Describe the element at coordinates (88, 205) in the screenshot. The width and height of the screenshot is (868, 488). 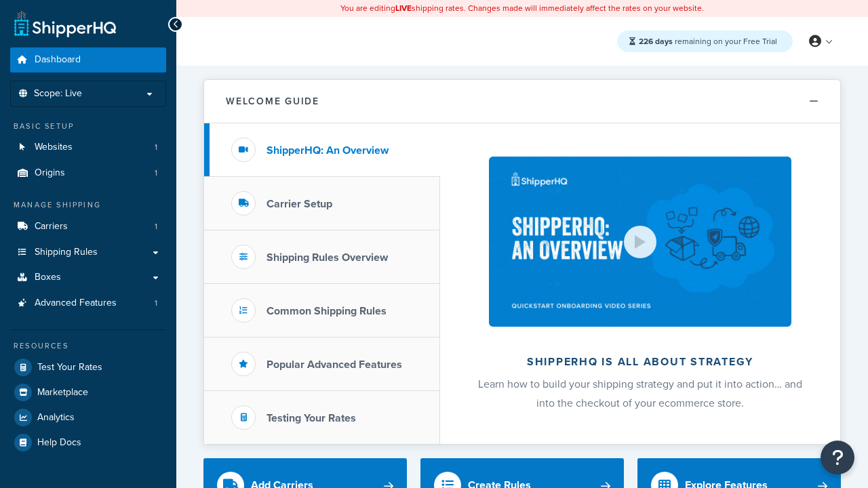
I see `div: Manage Shipping` at that location.